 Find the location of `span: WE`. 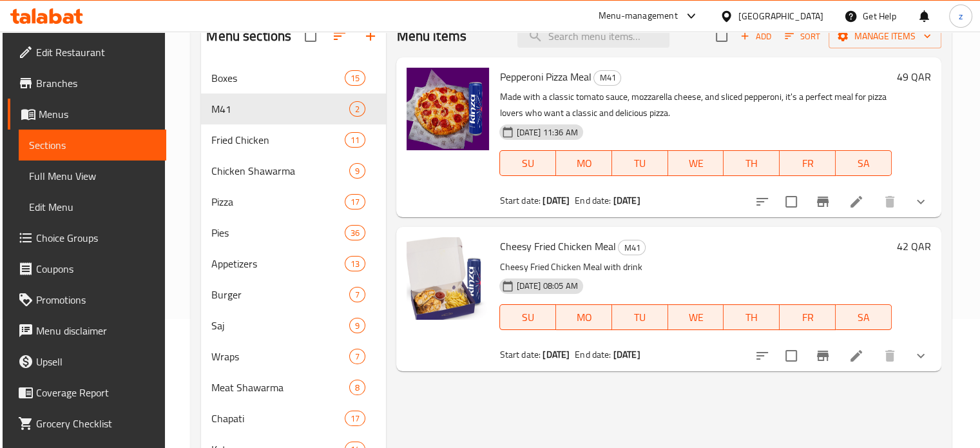

span: WE is located at coordinates (696, 317).